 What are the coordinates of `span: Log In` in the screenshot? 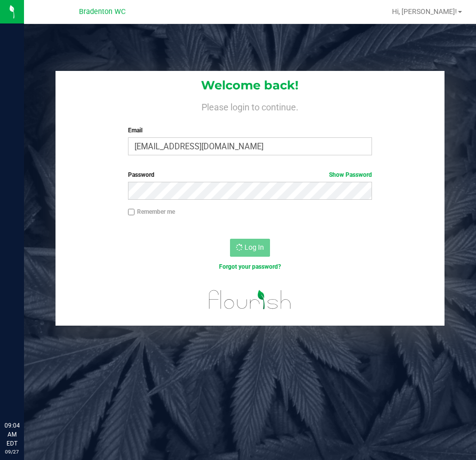 It's located at (254, 247).